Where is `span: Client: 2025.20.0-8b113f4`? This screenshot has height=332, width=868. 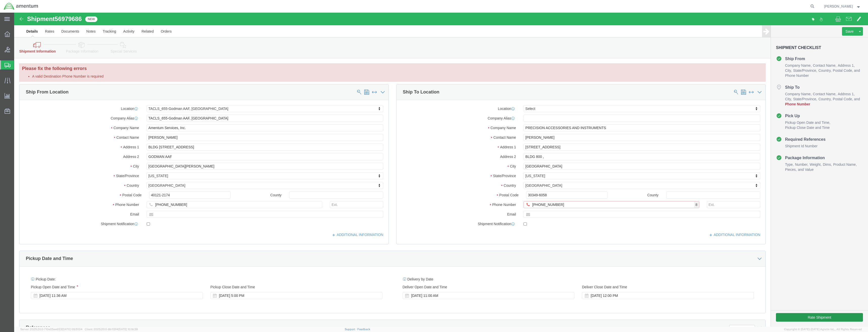 span: Client: 2025.20.0-8b113f4 is located at coordinates (111, 329).